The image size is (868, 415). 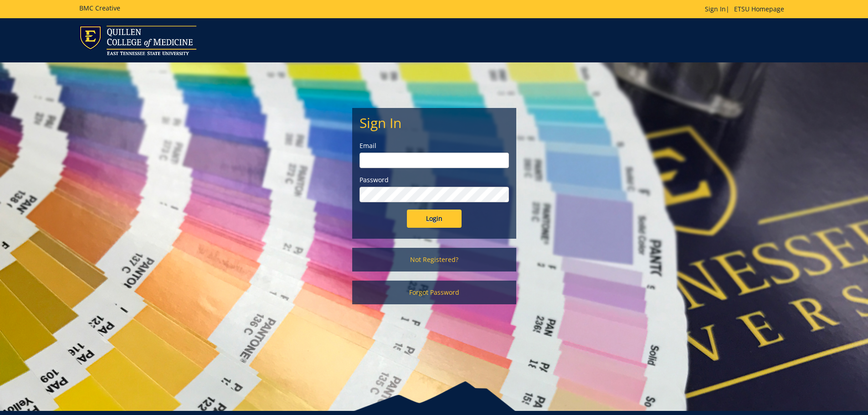 I want to click on h2: Sign In, so click(x=434, y=123).